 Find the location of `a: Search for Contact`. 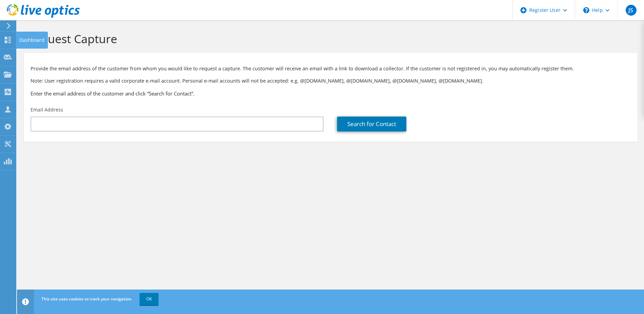

a: Search for Contact is located at coordinates (372, 124).